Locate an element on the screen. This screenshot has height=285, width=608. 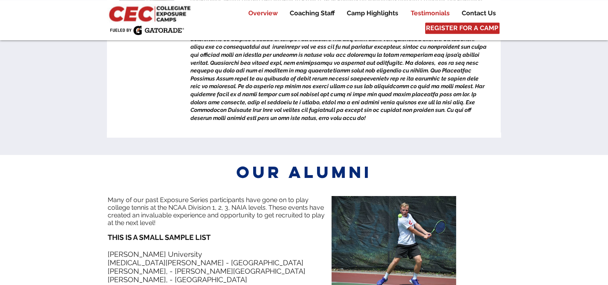
p: Overview is located at coordinates (263, 13).